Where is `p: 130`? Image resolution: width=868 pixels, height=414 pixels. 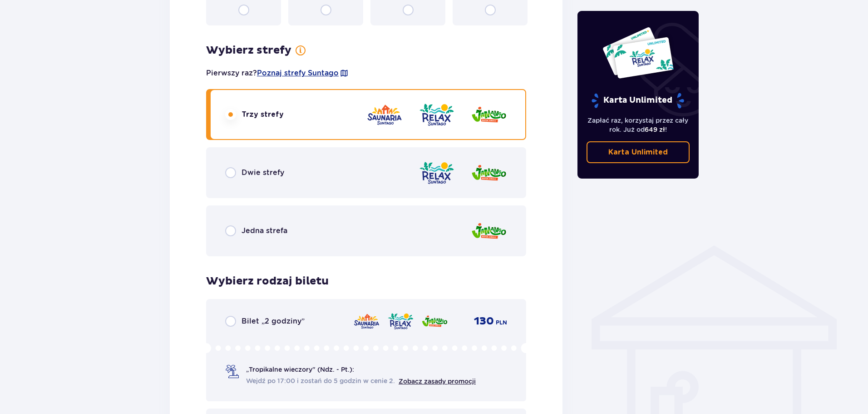
p: 130 is located at coordinates (483, 321).